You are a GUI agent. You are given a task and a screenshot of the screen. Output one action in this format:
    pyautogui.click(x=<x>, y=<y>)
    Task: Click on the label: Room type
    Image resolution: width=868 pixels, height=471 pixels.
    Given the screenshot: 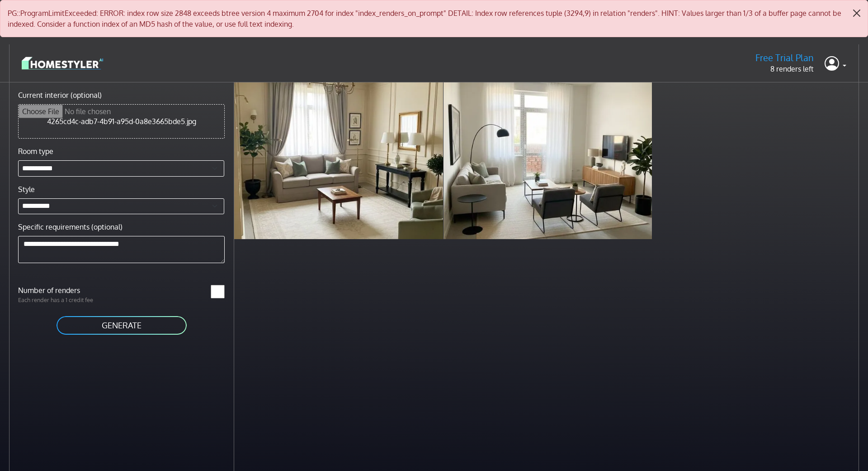 What is the action you would take?
    pyautogui.click(x=36, y=151)
    